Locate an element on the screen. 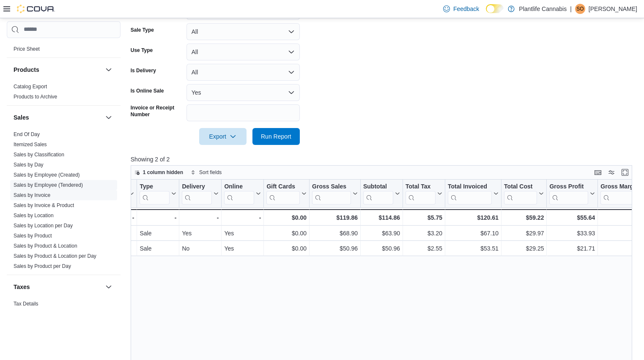  span: 1 column hidden is located at coordinates (163, 172).